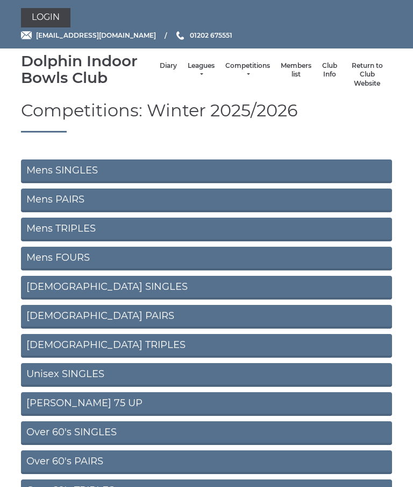  I want to click on a: Phone us 01202 675551, so click(203, 35).